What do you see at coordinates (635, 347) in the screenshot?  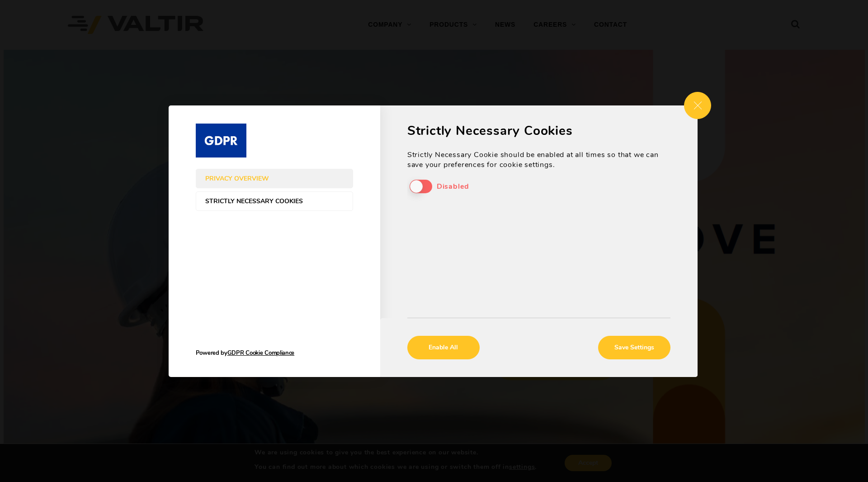 I see `button: Save Settings` at bounding box center [635, 347].